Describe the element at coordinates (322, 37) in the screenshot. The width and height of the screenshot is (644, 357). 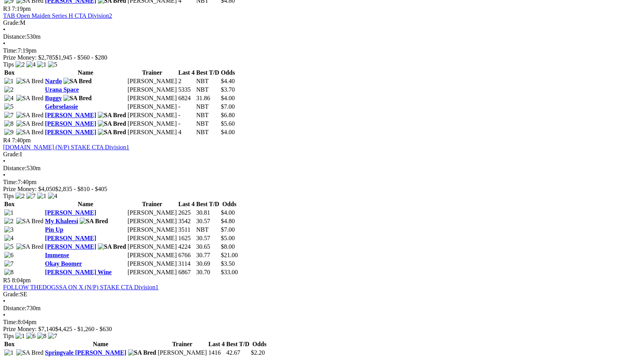
I see `div: 530m` at that location.